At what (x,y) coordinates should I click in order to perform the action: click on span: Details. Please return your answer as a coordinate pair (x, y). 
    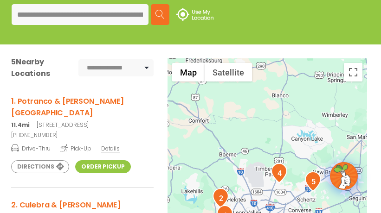
    Looking at the image, I should click on (110, 148).